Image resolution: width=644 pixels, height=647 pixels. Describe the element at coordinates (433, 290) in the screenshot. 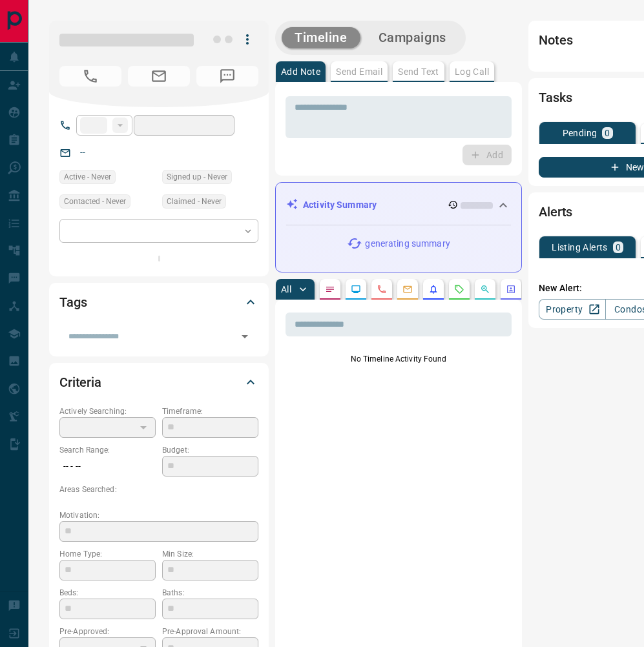

I see `svg: Listing Alerts` at that location.